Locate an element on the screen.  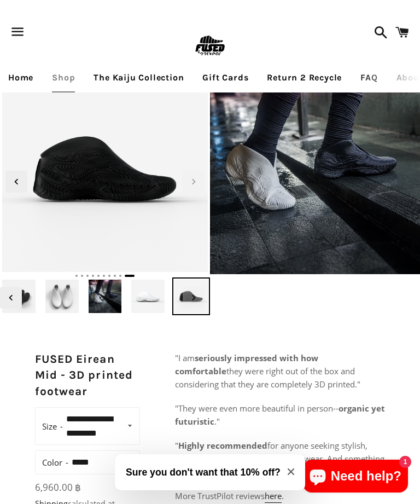
b: Highly recommended is located at coordinates (223, 445).